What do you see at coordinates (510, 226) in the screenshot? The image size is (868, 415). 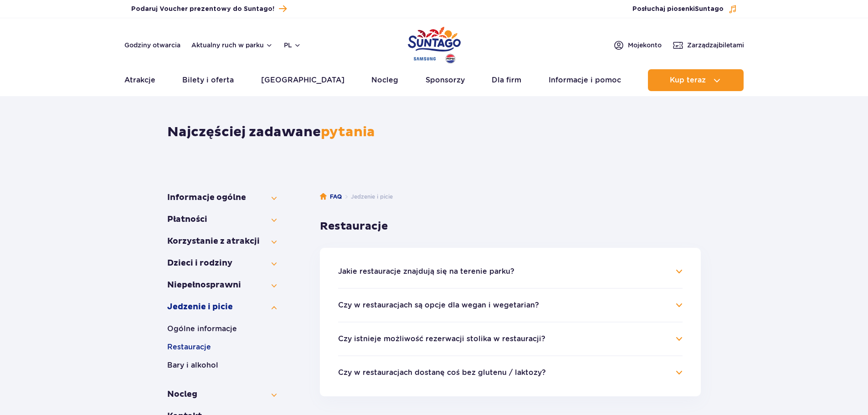 I see `h3: Restauracje` at bounding box center [510, 226].